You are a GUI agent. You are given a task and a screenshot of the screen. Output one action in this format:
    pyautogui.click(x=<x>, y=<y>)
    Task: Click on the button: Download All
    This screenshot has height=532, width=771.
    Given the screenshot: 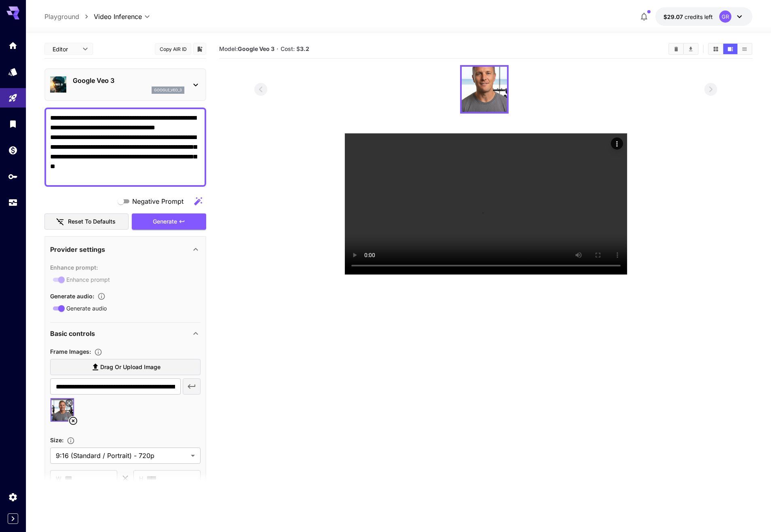 What is the action you would take?
    pyautogui.click(x=690, y=49)
    